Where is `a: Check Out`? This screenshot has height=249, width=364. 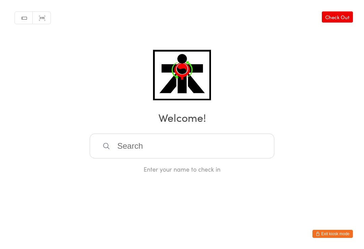 a: Check Out is located at coordinates (337, 17).